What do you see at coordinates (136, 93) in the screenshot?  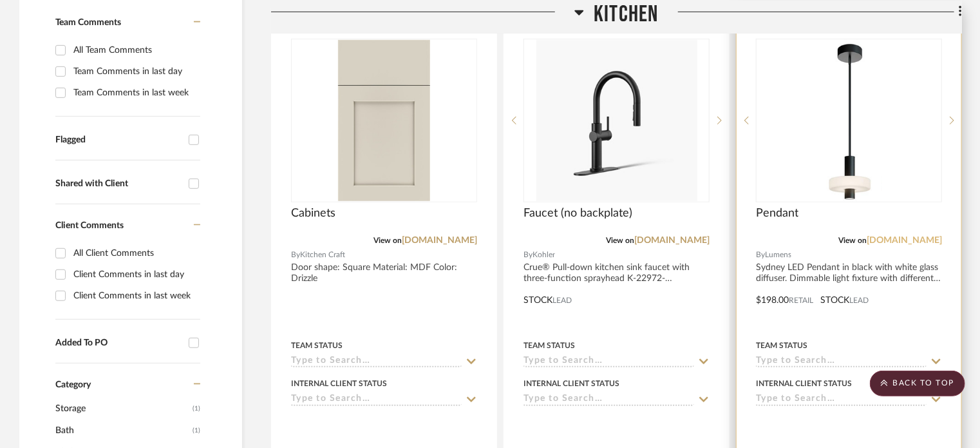 I see `div: Team Comments in last week` at bounding box center [136, 93].